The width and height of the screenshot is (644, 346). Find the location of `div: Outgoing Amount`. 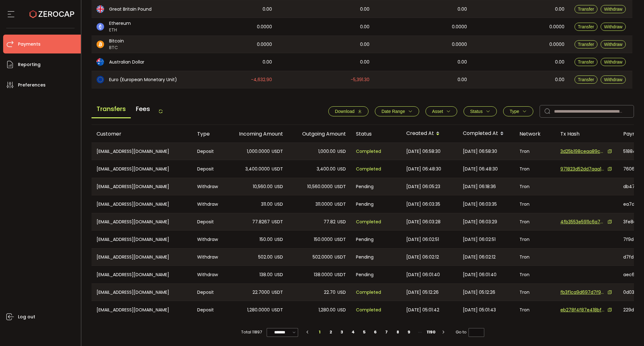

div: Outgoing Amount is located at coordinates (320, 134).